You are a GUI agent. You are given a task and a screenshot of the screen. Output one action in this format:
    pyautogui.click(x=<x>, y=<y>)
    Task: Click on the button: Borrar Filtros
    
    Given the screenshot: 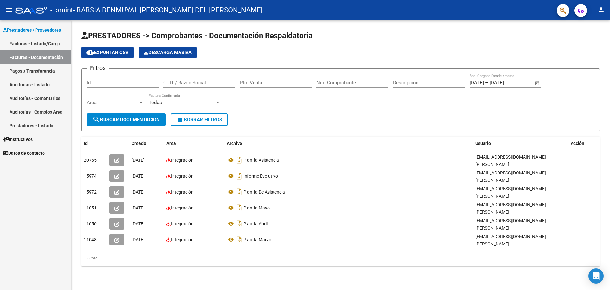 What is the action you would take?
    pyautogui.click(x=199, y=120)
    